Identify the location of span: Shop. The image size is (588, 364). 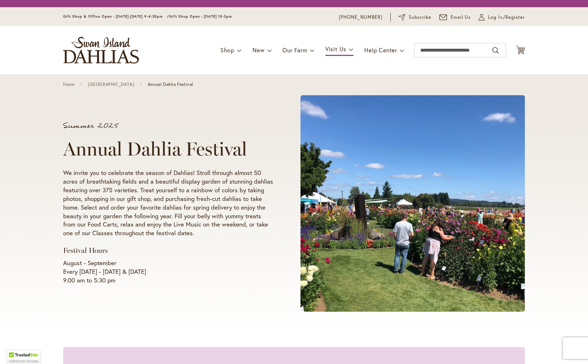
(227, 50).